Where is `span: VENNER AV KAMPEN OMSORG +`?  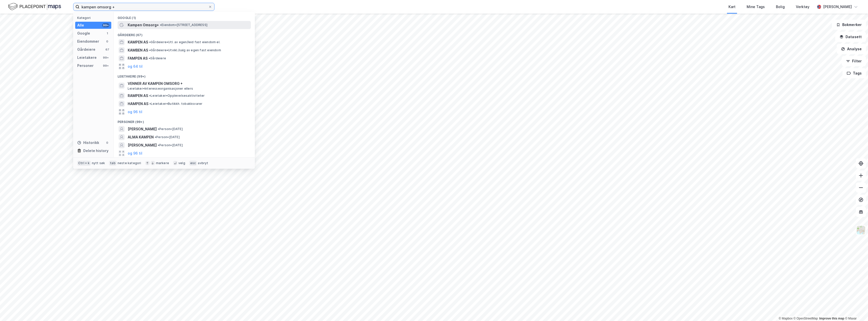 span: VENNER AV KAMPEN OMSORG + is located at coordinates (188, 83).